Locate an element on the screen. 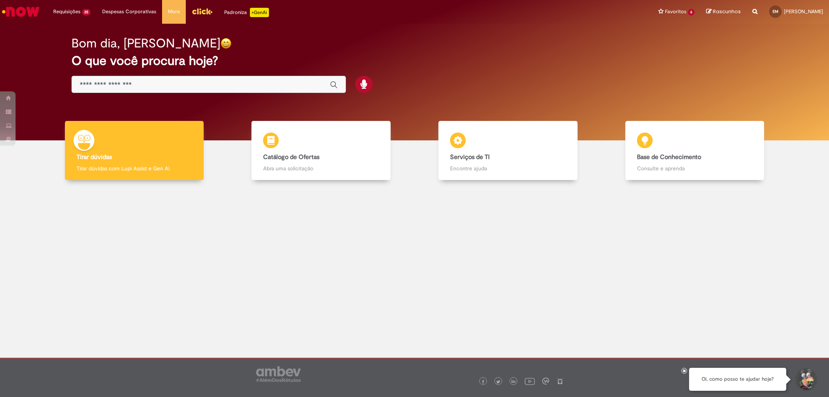 This screenshot has height=397, width=829. span: EM is located at coordinates (776, 11).